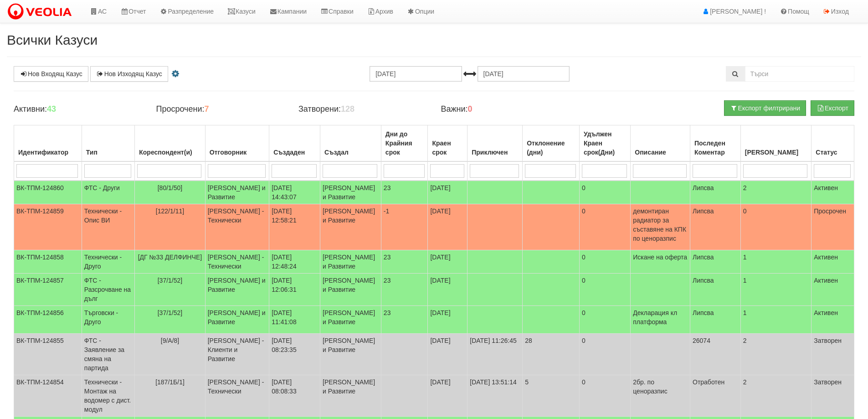 The image size is (868, 419). I want to click on td: ФТС - Заявление за смяна на партида, so click(108, 355).